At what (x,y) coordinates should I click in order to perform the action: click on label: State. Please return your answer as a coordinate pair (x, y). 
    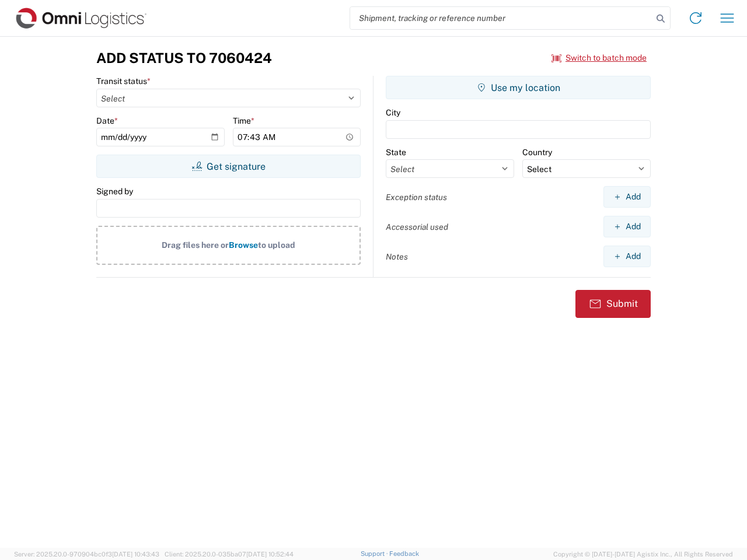
    Looking at the image, I should click on (396, 152).